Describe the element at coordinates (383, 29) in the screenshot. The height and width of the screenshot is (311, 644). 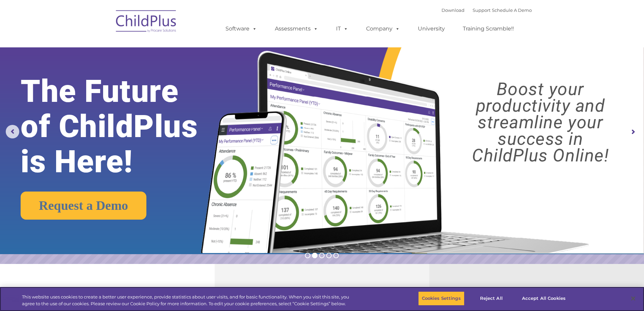
I see `a: Company` at that location.